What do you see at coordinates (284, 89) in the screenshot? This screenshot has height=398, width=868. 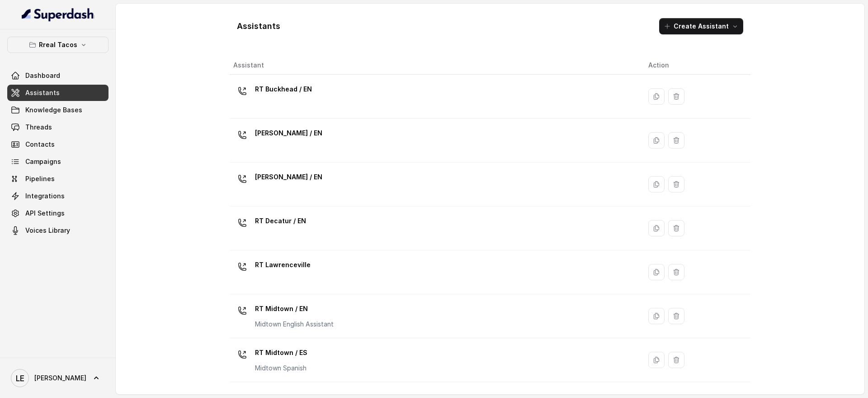 I see `p: RT Buckhead / EN` at bounding box center [284, 89].